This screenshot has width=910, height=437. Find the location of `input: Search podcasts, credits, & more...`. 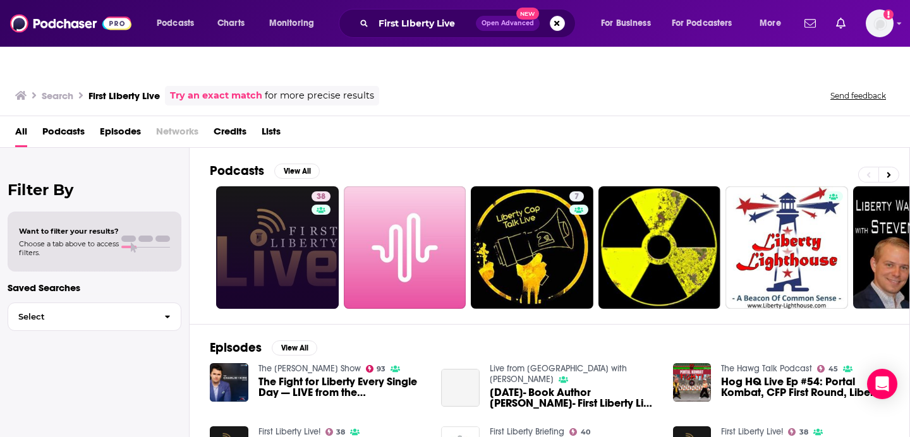

input: Search podcasts, credits, & more... is located at coordinates (425, 23).